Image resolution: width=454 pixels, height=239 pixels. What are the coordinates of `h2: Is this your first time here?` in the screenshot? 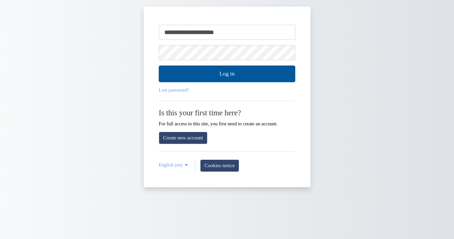 It's located at (227, 113).